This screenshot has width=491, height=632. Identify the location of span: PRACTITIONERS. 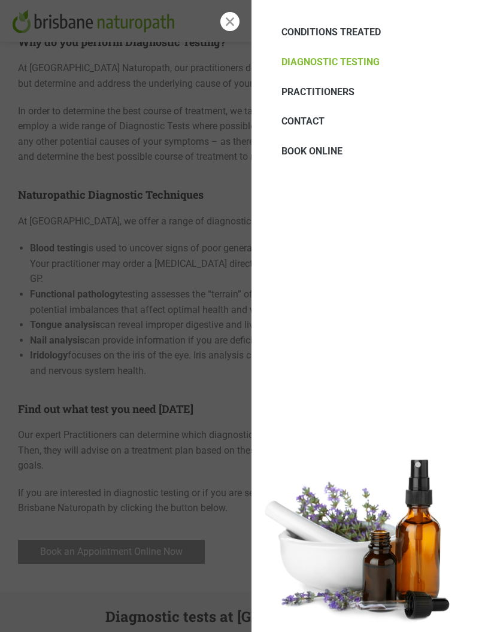
(318, 92).